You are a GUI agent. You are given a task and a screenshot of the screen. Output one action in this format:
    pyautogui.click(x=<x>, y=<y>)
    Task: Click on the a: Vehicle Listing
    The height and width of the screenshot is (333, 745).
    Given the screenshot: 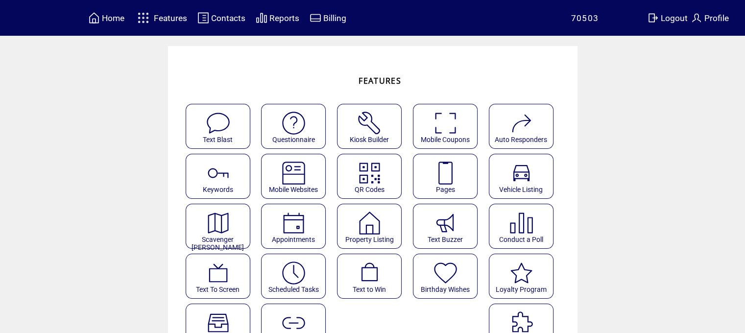 What is the action you would take?
    pyautogui.click(x=524, y=176)
    